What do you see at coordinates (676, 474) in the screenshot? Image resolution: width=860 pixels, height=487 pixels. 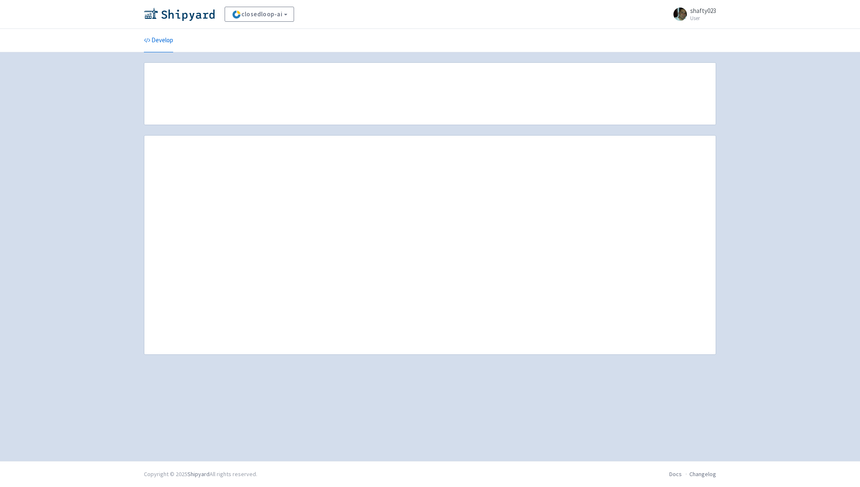 I see `a: Docs` at bounding box center [676, 474].